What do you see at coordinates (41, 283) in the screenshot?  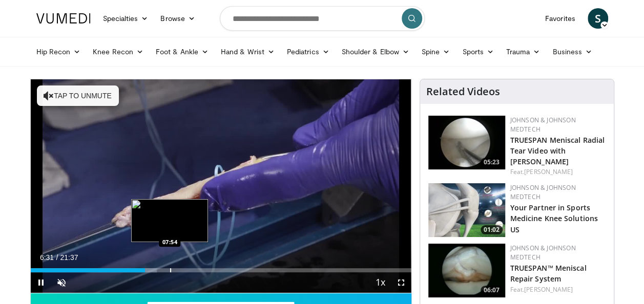 I see `button: Pause` at bounding box center [41, 283].